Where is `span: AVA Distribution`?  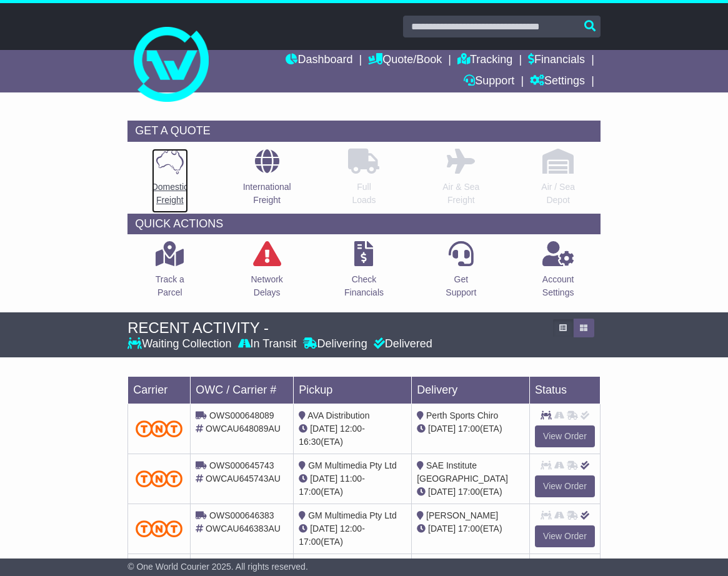
span: AVA Distribution is located at coordinates (338, 415).